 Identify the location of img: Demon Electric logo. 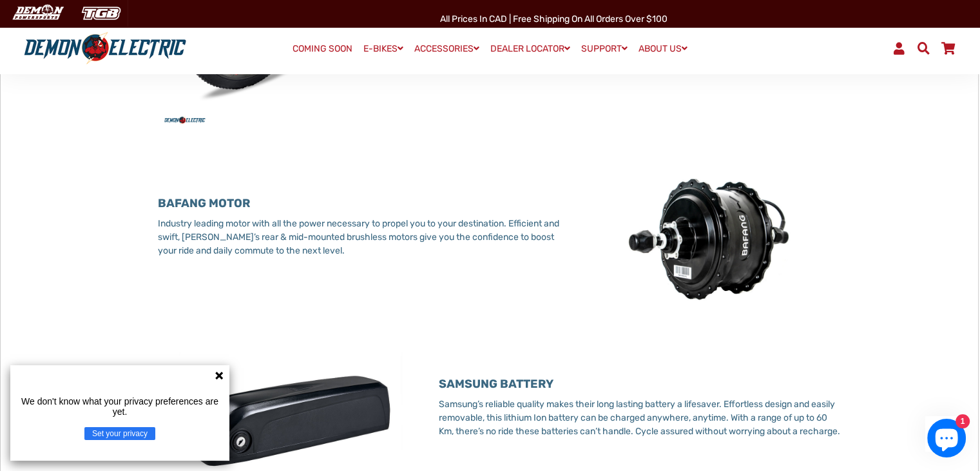
(105, 49).